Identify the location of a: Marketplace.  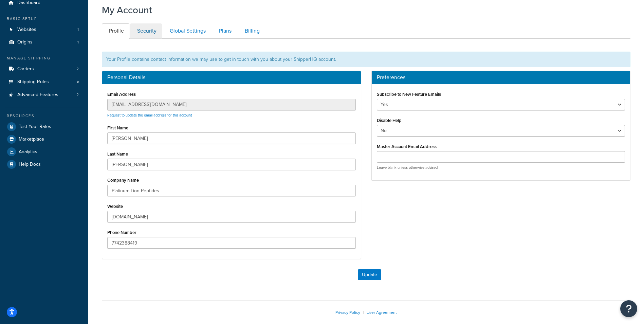
(44, 139).